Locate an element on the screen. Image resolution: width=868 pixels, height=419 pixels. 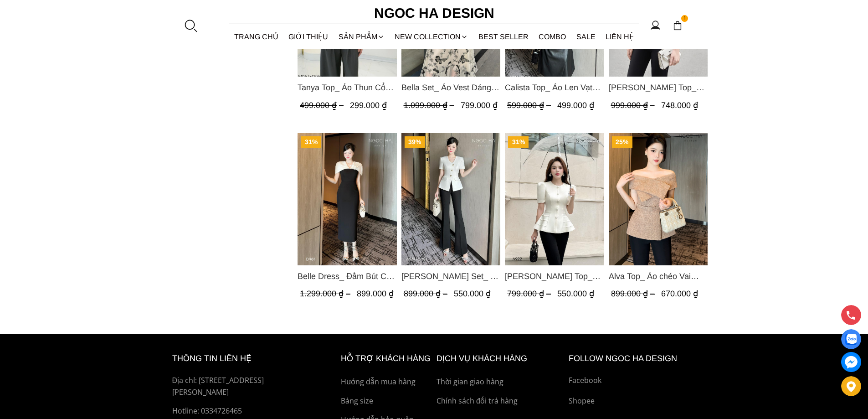
img: Alva Top_ Áo chéo Vai Kèm Đai Màu Be A822 is located at coordinates (658, 199).